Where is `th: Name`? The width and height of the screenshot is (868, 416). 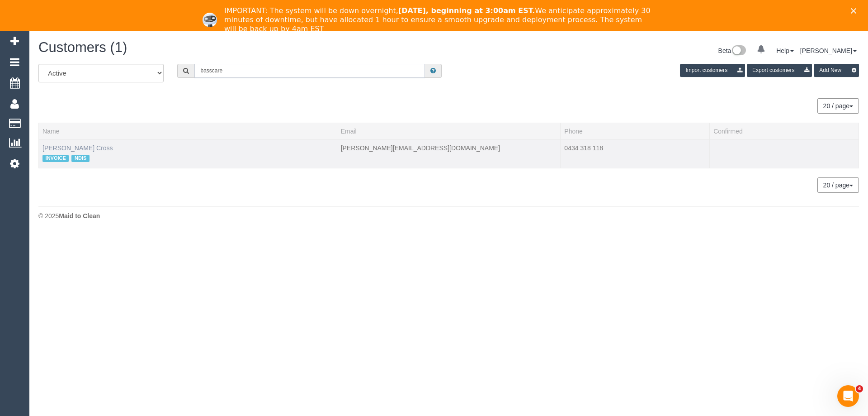
th: Name is located at coordinates (188, 130).